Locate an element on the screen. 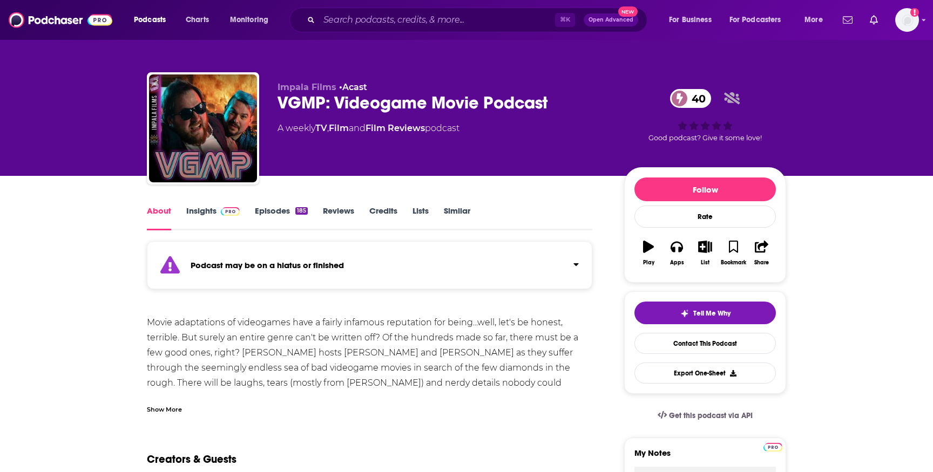  a: Episodes185 is located at coordinates (281, 218).